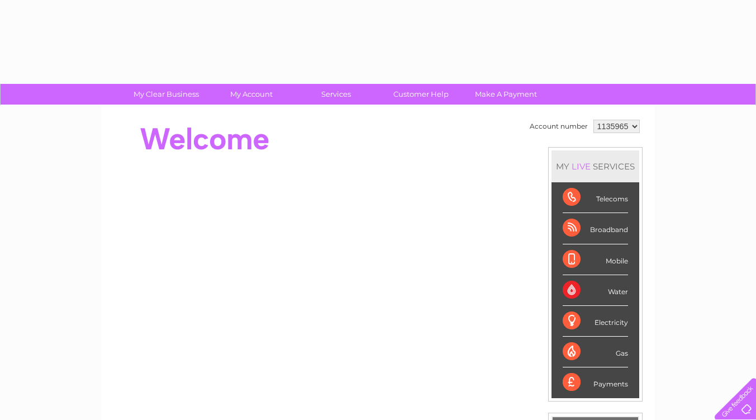 The height and width of the screenshot is (420, 756). Describe the element at coordinates (595, 259) in the screenshot. I see `div: Mobile` at that location.